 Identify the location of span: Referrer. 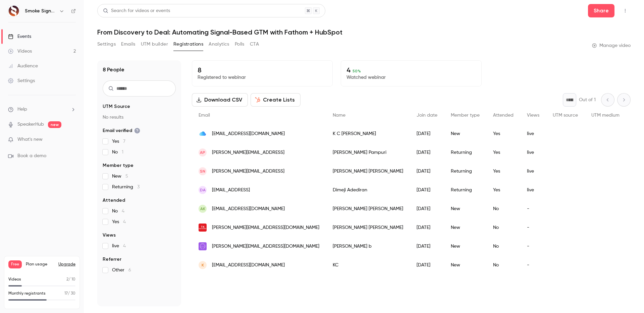
(112, 259).